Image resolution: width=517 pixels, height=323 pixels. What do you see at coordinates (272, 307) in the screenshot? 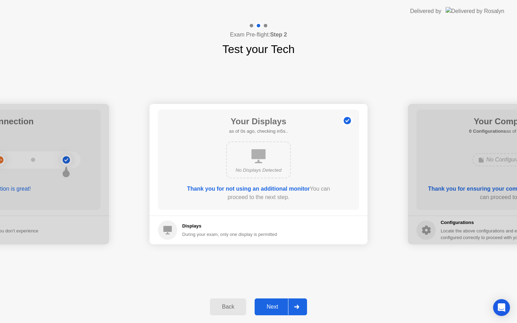
I see `div: Next` at bounding box center [272, 307].